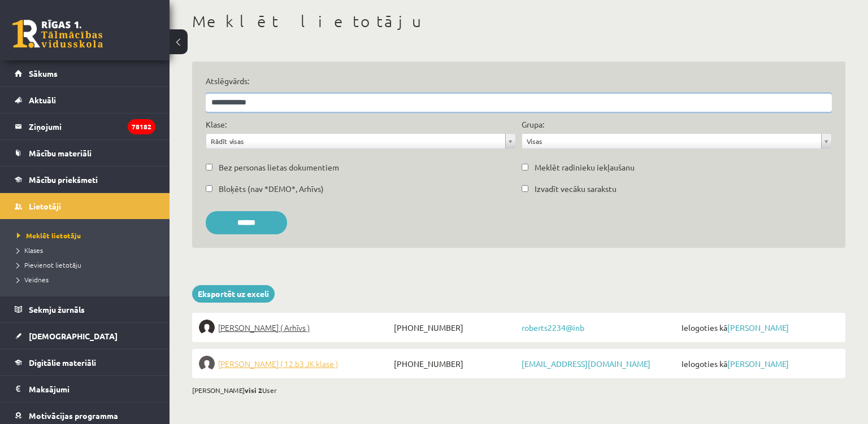 The image size is (868, 424). I want to click on a: Rādīt visas, so click(360, 141).